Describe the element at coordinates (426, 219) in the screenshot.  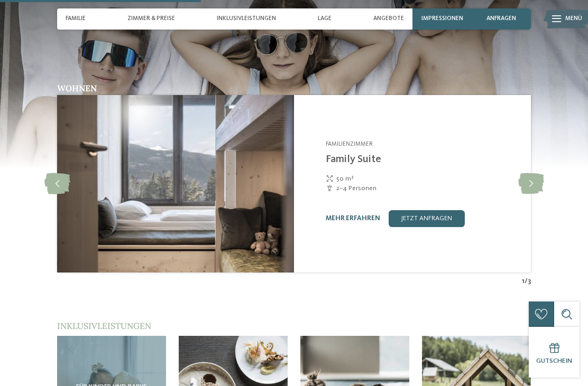
I see `a: jetzt anfragen` at that location.